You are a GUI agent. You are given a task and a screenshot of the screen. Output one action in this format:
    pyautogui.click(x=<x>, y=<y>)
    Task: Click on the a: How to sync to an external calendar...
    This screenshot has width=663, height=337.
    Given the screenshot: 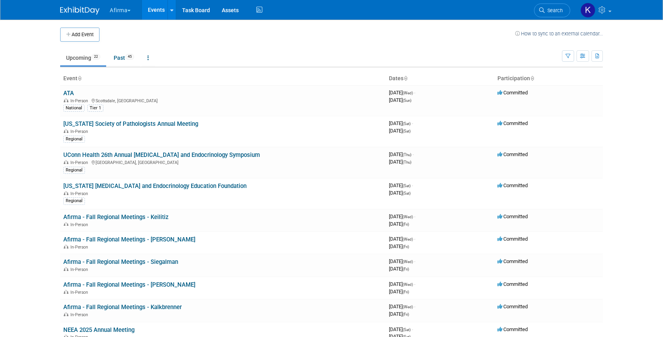 What is the action you would take?
    pyautogui.click(x=559, y=33)
    